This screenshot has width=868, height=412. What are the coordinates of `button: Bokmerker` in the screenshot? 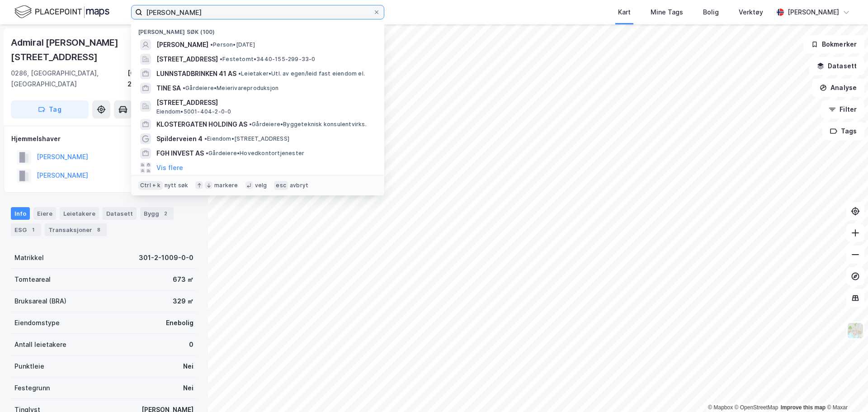 It's located at (834, 44).